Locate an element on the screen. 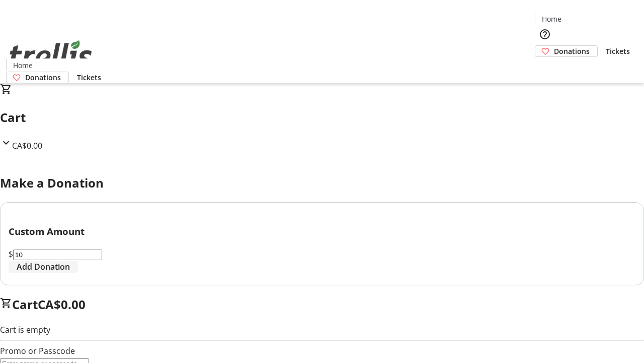 The height and width of the screenshot is (363, 644). button: Cart is located at coordinates (545, 67).